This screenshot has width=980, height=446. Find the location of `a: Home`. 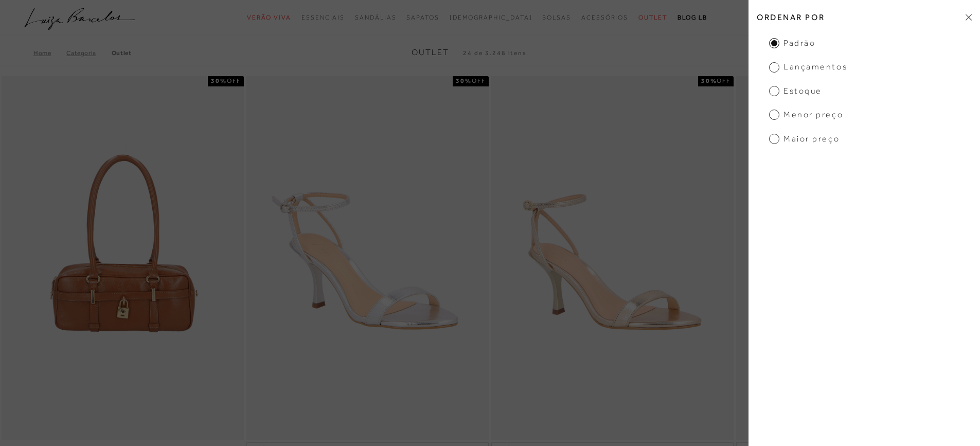

a: Home is located at coordinates (50, 53).